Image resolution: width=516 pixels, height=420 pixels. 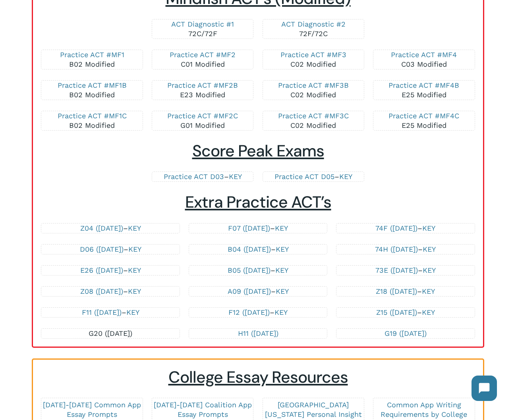 I want to click on p: C01 Modified, so click(x=203, y=59).